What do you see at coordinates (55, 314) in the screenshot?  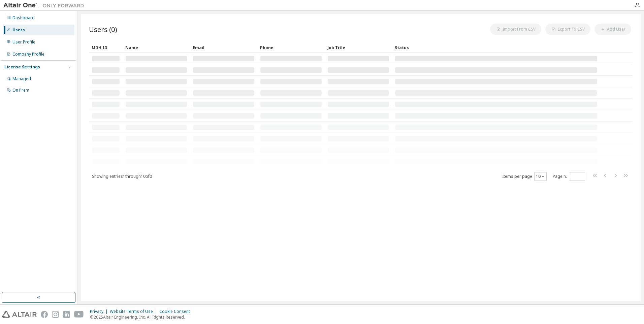 I see `img: instagram.svg` at bounding box center [55, 314].